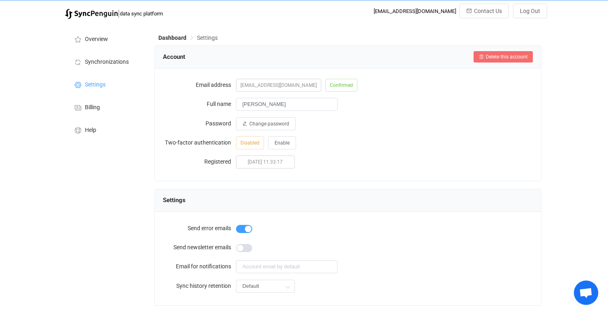 Image resolution: width=608 pixels, height=313 pixels. What do you see at coordinates (172, 38) in the screenshot?
I see `span: Dashboard` at bounding box center [172, 38].